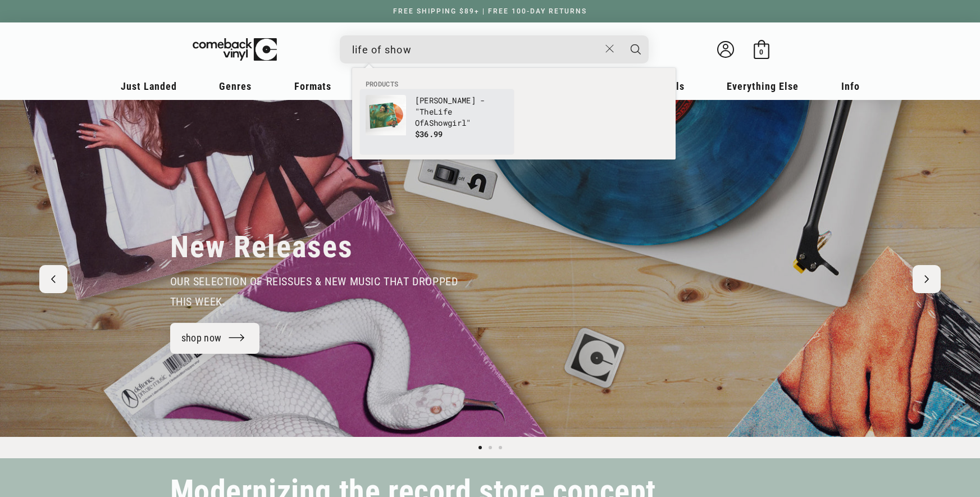 The width and height of the screenshot is (980, 497). What do you see at coordinates (314, 291) in the screenshot?
I see `span: our selection of reissues & new music that dropped this week.` at bounding box center [314, 291].